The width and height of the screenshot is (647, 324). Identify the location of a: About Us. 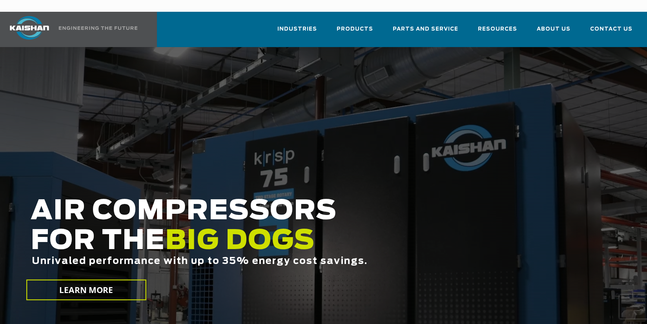
(553, 32).